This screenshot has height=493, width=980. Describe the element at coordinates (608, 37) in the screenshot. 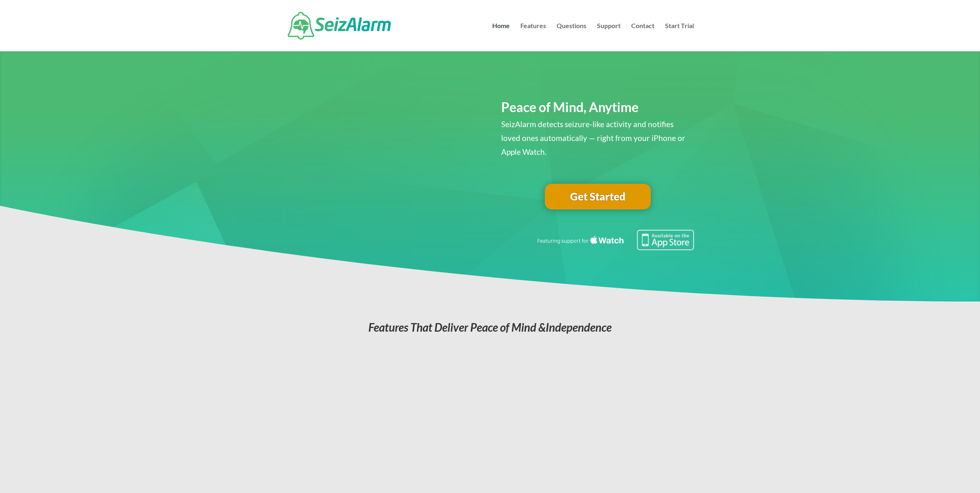

I see `a: Support` at that location.